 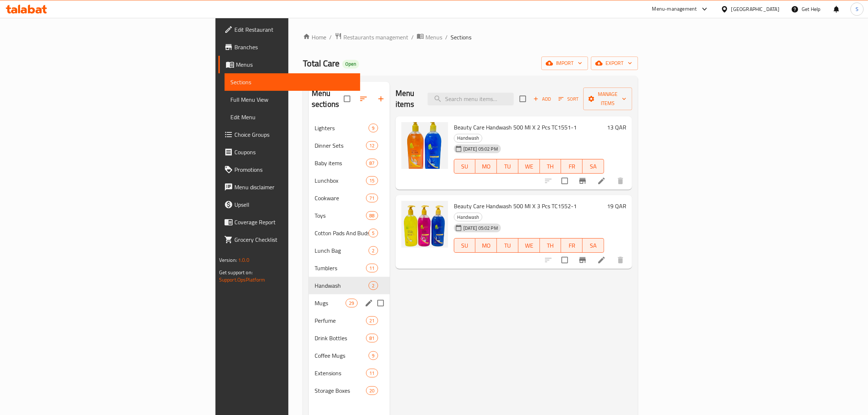 I want to click on a: Grocery Checklist, so click(x=290, y=240).